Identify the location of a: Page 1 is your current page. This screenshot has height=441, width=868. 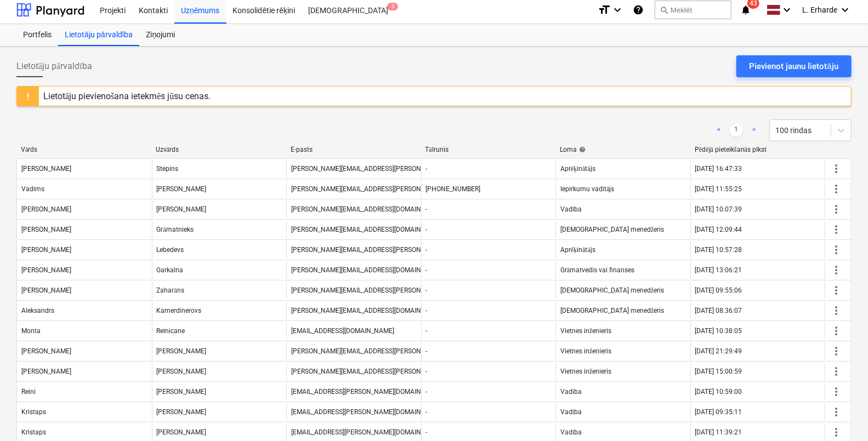
(737, 130).